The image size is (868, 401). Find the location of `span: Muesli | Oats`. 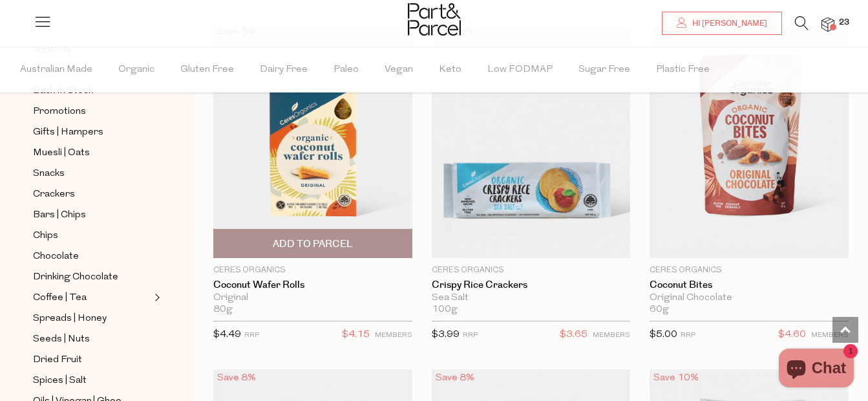

span: Muesli | Oats is located at coordinates (61, 153).